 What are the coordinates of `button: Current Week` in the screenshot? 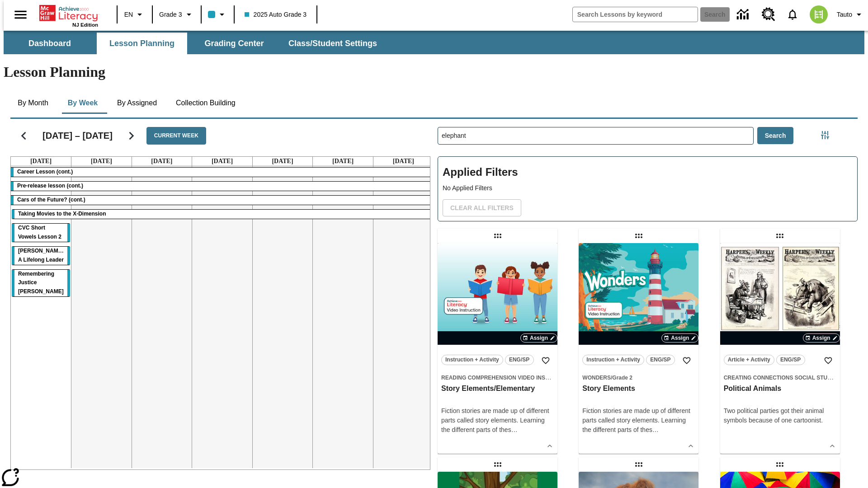 It's located at (176, 136).